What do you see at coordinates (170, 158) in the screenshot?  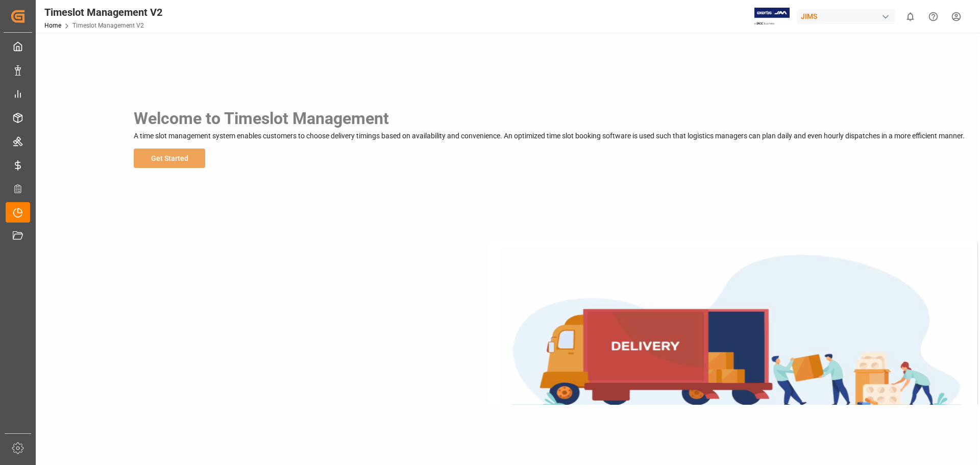 I see `button: Get Started` at bounding box center [170, 158].